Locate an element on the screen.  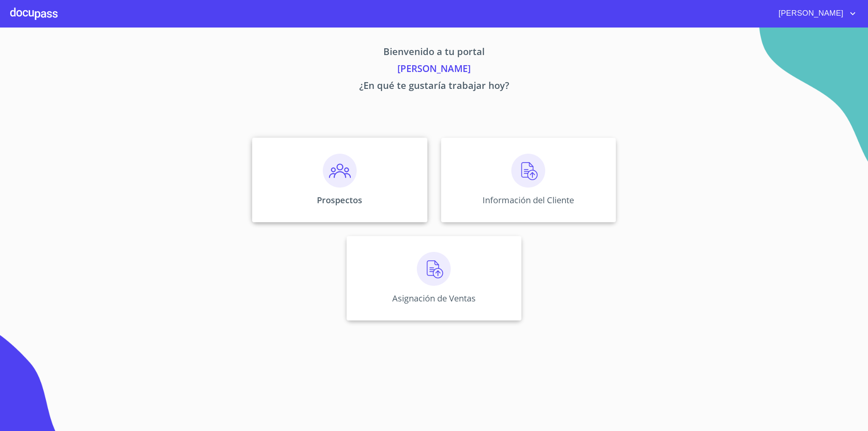
p: Bienvenido a tu portal is located at coordinates (434, 53).